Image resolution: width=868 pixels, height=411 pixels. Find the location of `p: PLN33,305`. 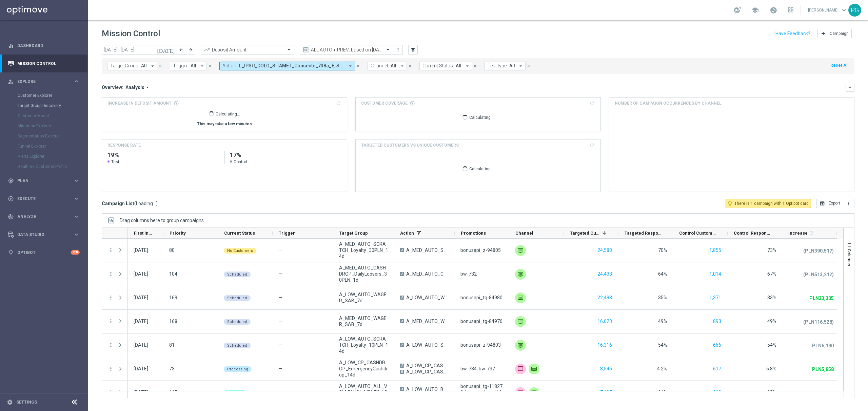

p: PLN33,305 is located at coordinates (821, 299).